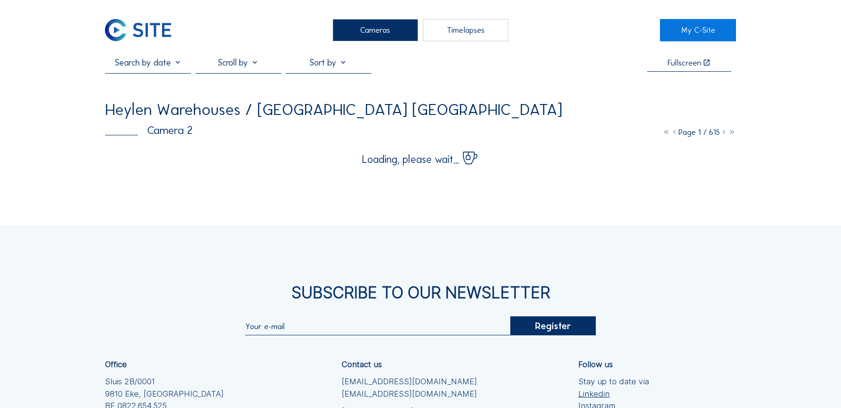 This screenshot has width=841, height=408. Describe the element at coordinates (410, 160) in the screenshot. I see `span: Loading, please wait...` at that location.